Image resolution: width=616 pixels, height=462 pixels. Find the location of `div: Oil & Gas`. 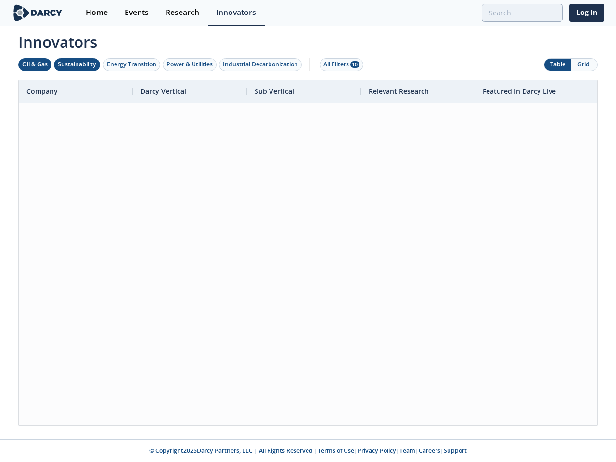

div: Oil & Gas is located at coordinates (35, 64).